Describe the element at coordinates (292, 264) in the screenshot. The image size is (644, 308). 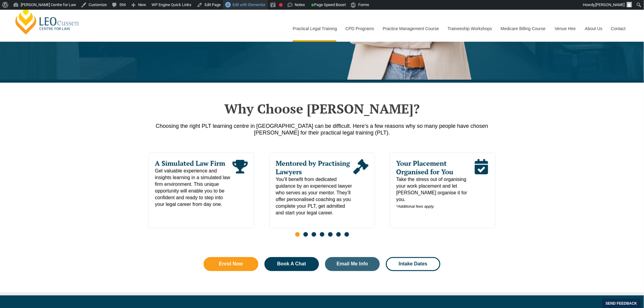
I see `span: Book A Chat` at that location.